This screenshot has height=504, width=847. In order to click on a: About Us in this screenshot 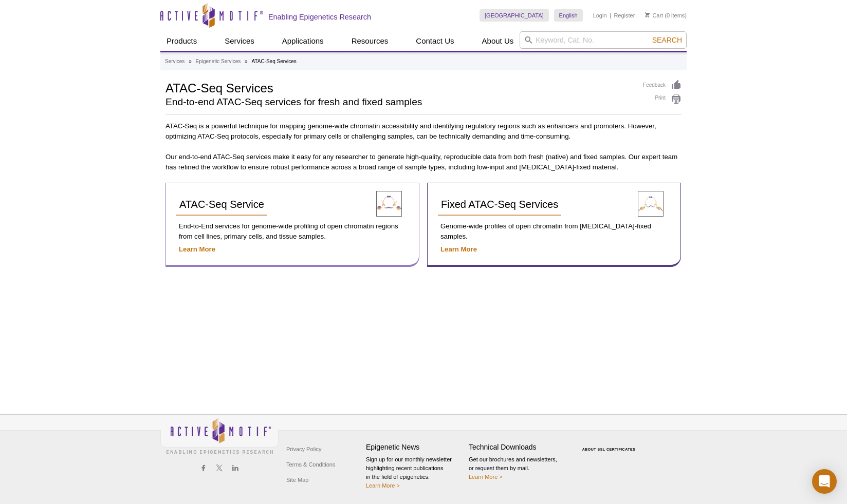, I will do `click(498, 41)`.